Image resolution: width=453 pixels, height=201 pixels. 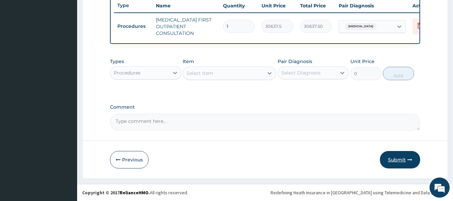 What do you see at coordinates (66, 93) in the screenshot?
I see `span: We're online!` at bounding box center [66, 93].